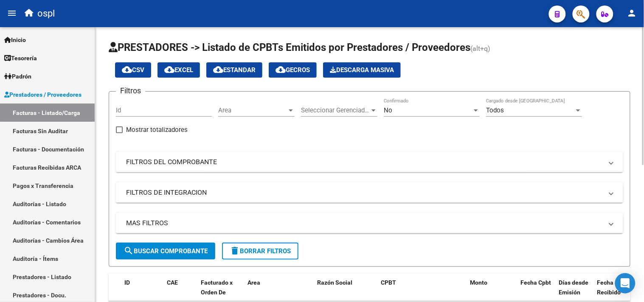 Image resolution: width=644 pixels, height=302 pixels. Describe the element at coordinates (293, 70) in the screenshot. I see `button: Gecros` at that location.